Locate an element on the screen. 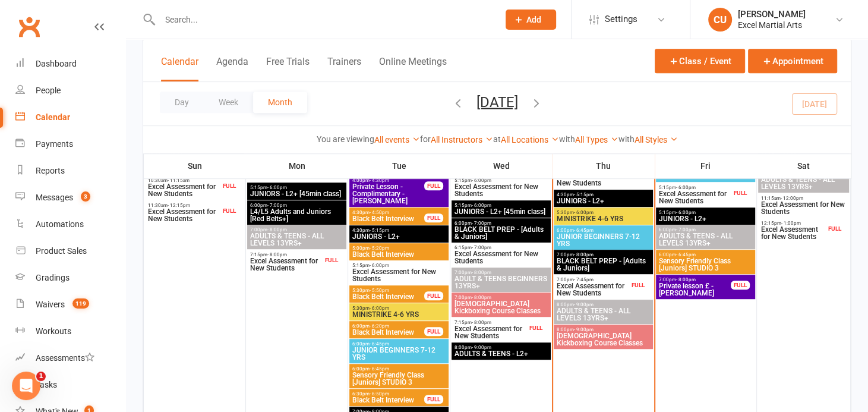  span: 7:15pm is located at coordinates (490, 323).